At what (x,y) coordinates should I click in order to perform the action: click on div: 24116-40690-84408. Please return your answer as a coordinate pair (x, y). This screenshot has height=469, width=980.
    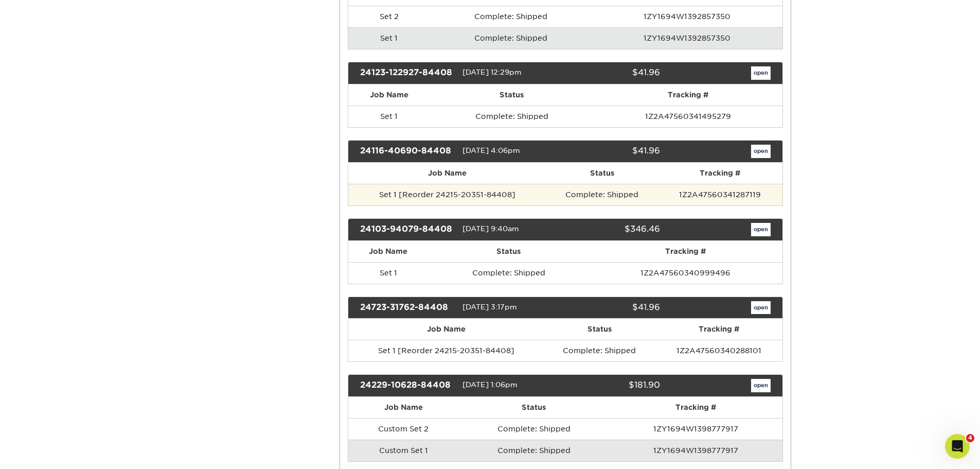
    Looking at the image, I should click on (407, 151).